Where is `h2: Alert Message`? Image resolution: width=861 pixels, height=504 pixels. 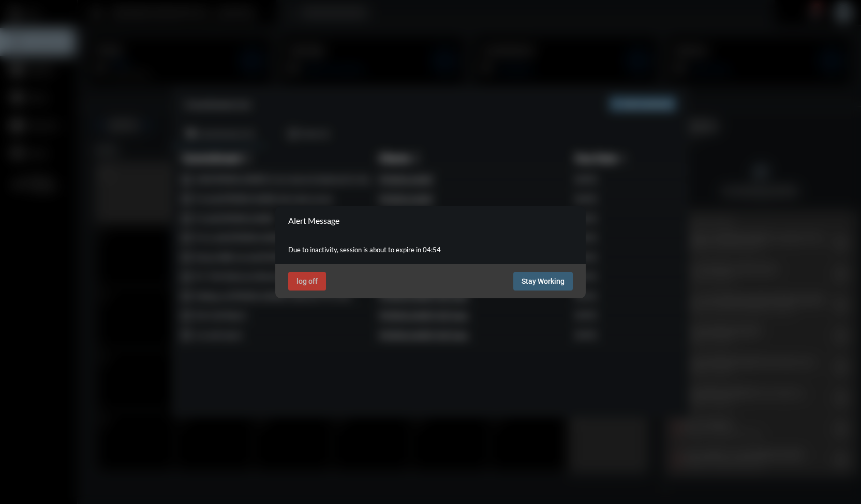 h2: Alert Message is located at coordinates (314, 221).